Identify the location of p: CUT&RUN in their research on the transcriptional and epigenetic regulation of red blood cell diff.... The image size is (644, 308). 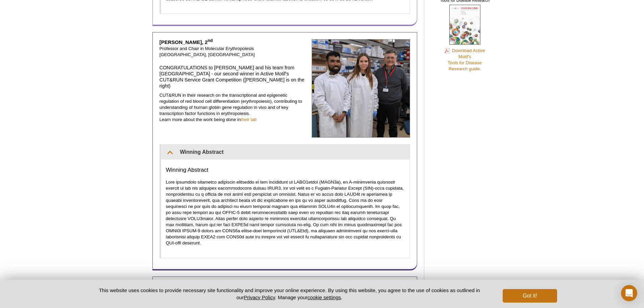
(233, 107).